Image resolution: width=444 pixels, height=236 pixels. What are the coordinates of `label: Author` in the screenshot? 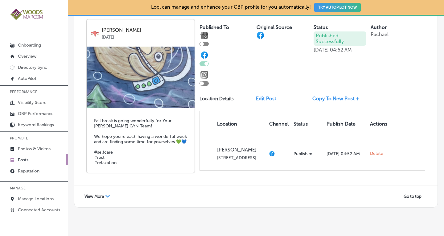 It's located at (379, 27).